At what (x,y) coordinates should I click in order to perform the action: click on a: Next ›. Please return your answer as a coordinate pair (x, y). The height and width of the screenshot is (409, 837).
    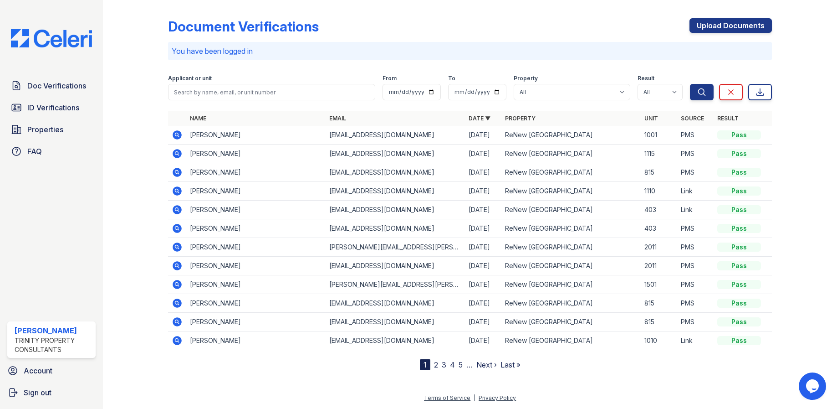
    Looking at the image, I should click on (486, 364).